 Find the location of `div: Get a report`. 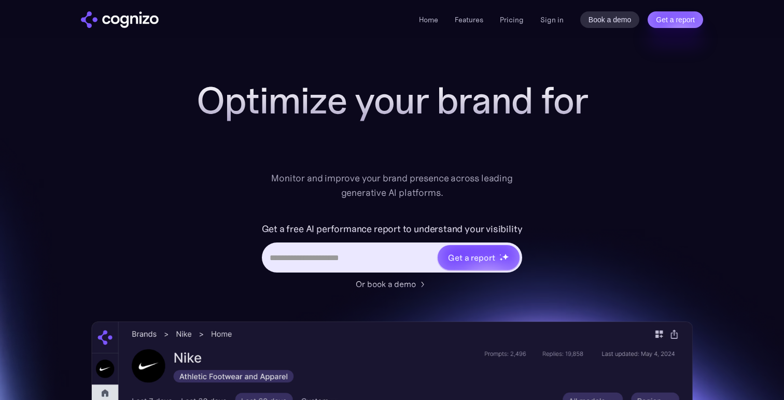

div: Get a report is located at coordinates (471, 258).